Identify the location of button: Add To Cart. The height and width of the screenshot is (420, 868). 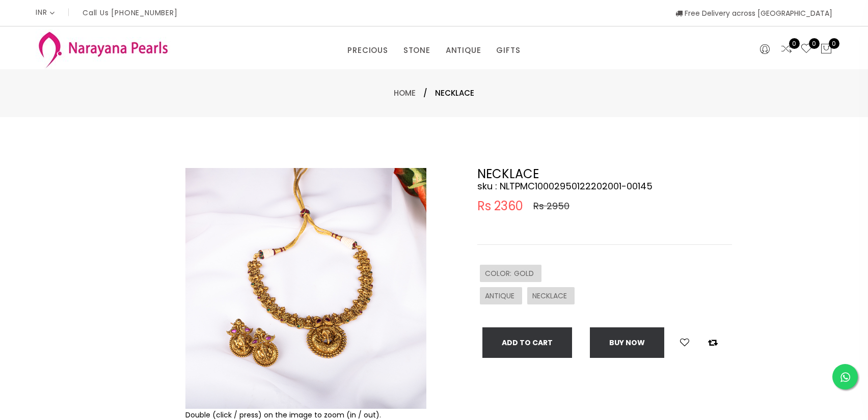
(527, 343).